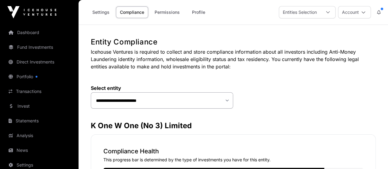 This screenshot has width=388, height=169. Describe the element at coordinates (32, 12) in the screenshot. I see `img: Icehouse Ventures Logo` at that location.